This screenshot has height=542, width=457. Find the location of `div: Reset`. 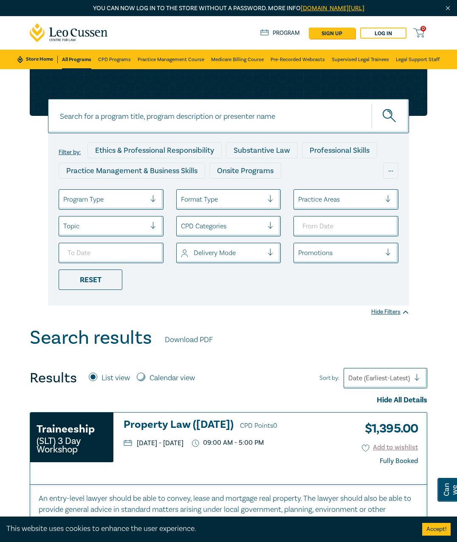

div: Reset is located at coordinates (90, 280).